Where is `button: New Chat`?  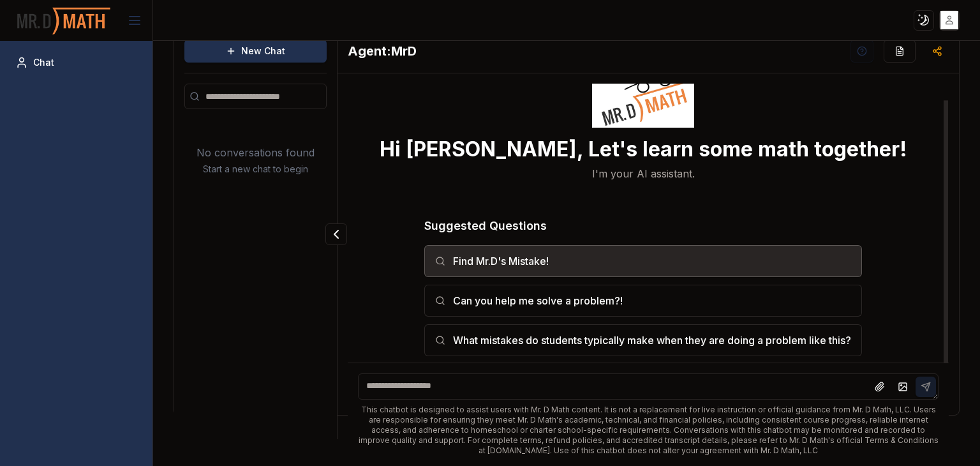
button: New Chat is located at coordinates (255, 51).